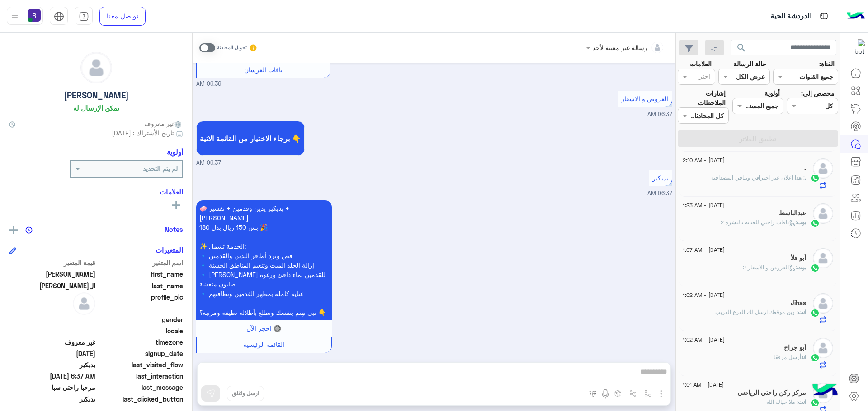  I want to click on span: مرحبا راحتي سبا, so click(52, 388).